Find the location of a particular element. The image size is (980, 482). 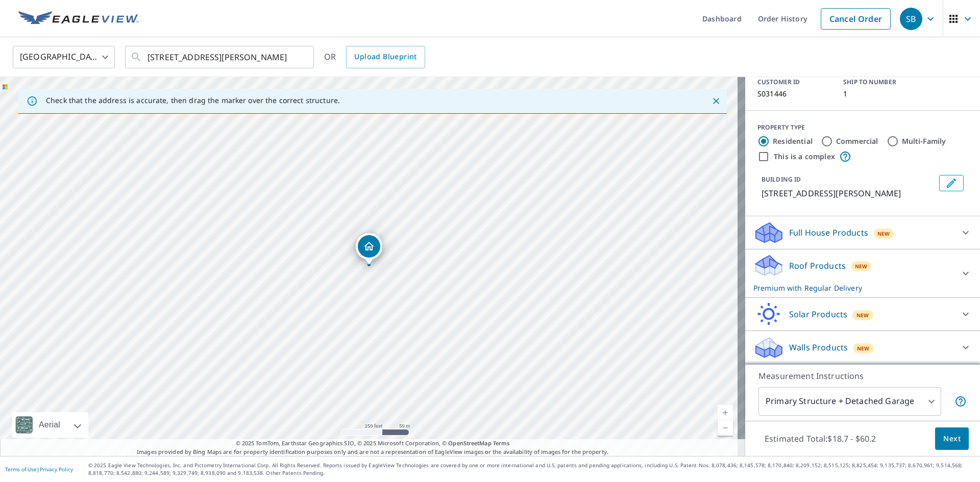

p: Measurement Instructions is located at coordinates (863, 376).